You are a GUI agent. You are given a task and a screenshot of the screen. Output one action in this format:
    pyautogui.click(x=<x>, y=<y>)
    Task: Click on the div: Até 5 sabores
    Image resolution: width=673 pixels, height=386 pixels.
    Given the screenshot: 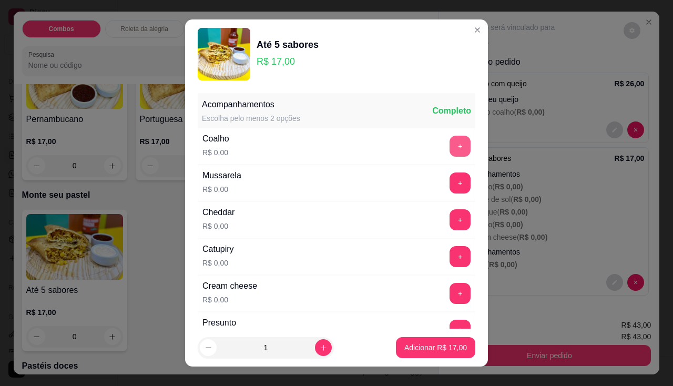 What is the action you would take?
    pyautogui.click(x=288, y=45)
    